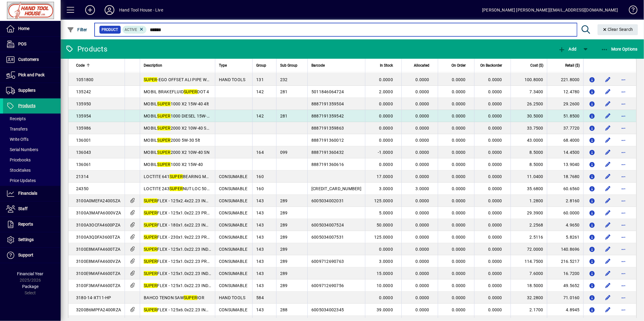  What do you see at coordinates (98, 262) in the screenshot?
I see `span: 3100E8MAFA4600VZA` at bounding box center [98, 262].